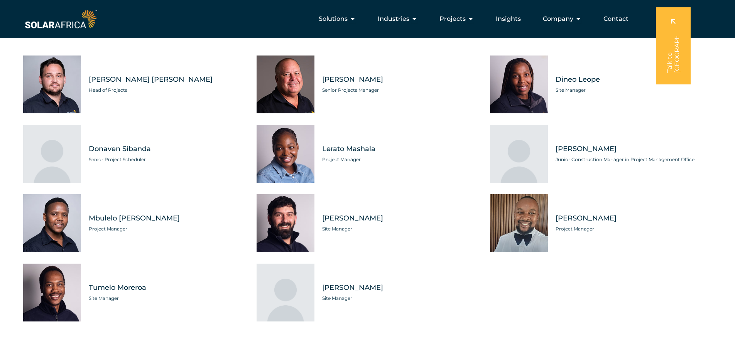  Describe the element at coordinates (508, 19) in the screenshot. I see `a: Insights` at that location.